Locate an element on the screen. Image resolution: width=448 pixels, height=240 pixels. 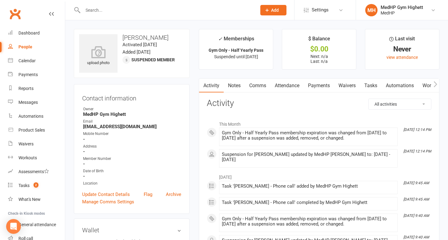
div: Messages is located at coordinates (28, 102).